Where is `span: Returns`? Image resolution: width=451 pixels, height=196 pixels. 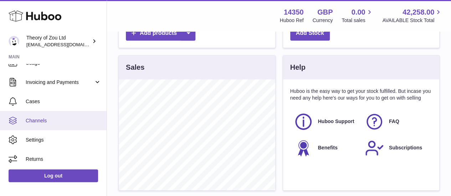
span: Returns is located at coordinates (63, 159).